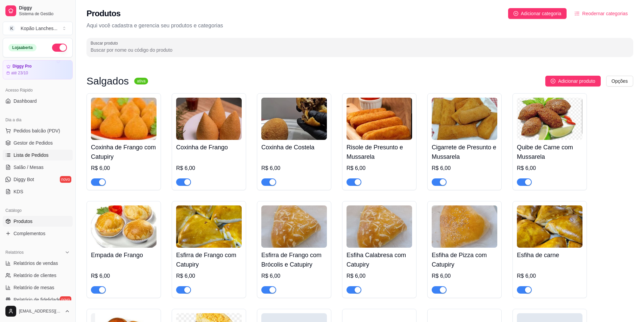 This screenshot has height=322, width=644. I want to click on span: Relatório de mesas, so click(34, 288).